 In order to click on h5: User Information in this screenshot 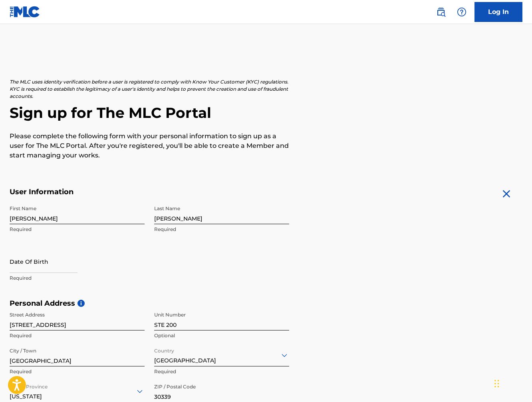, I will do `click(149, 192)`.